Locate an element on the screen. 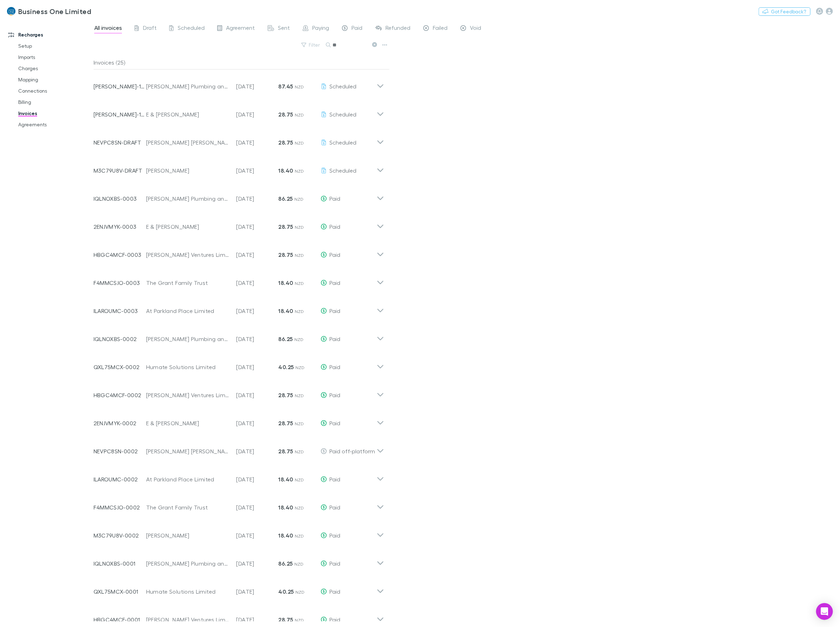  a: Agreements is located at coordinates (55, 124).